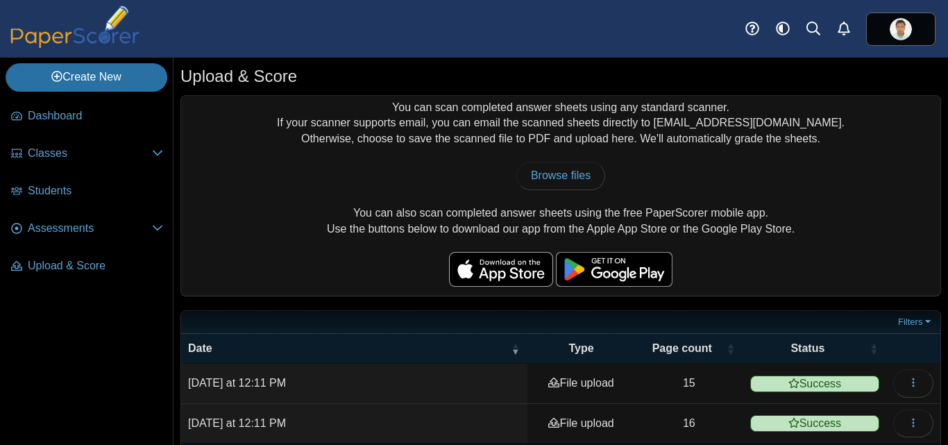 This screenshot has width=948, height=445. I want to click on span: Classes, so click(90, 153).